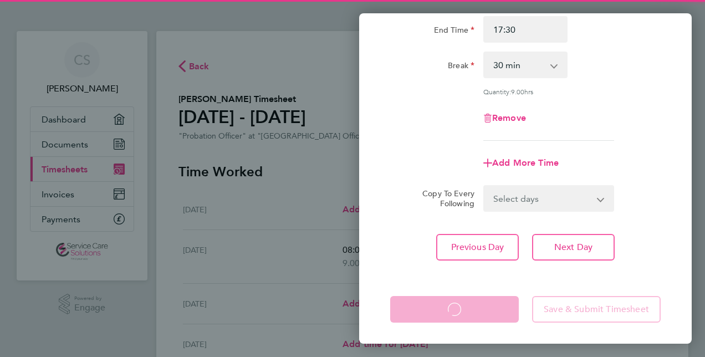  Describe the element at coordinates (478, 247) in the screenshot. I see `span: Previous Day` at that location.